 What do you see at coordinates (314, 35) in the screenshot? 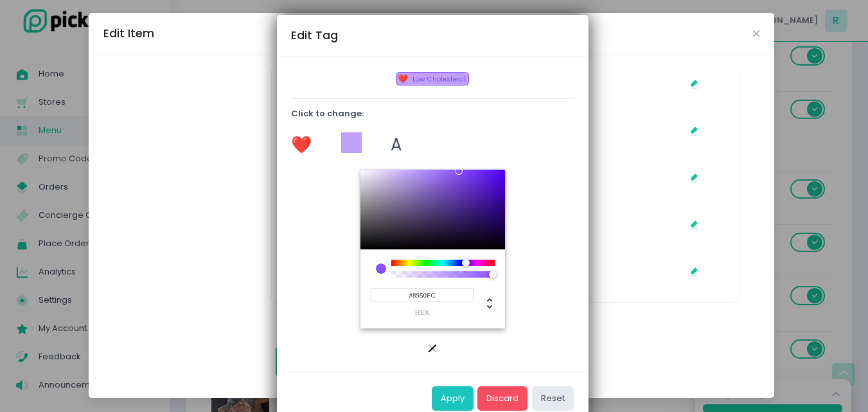
I see `div: Edit Tag` at bounding box center [314, 35].